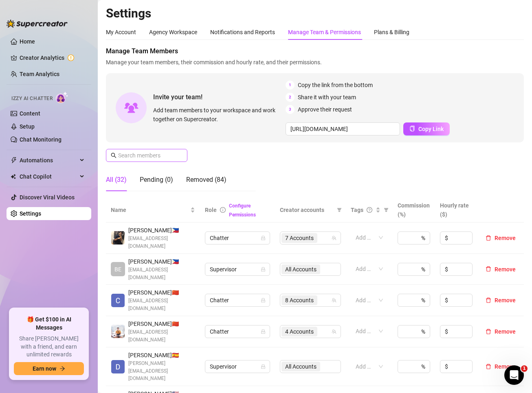 The height and width of the screenshot is (393, 532). What do you see at coordinates (149, 210) in the screenshot?
I see `span: Name` at bounding box center [149, 210].